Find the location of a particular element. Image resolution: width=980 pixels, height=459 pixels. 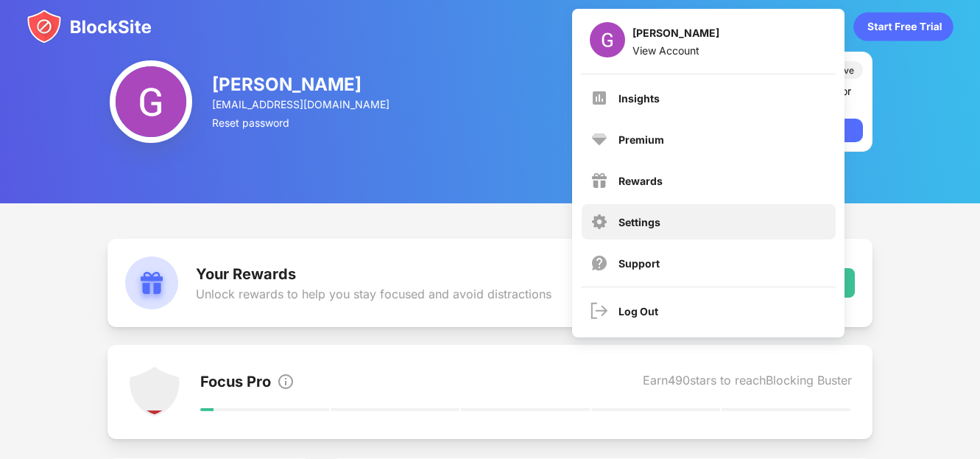

div: Reset password is located at coordinates (302, 123).